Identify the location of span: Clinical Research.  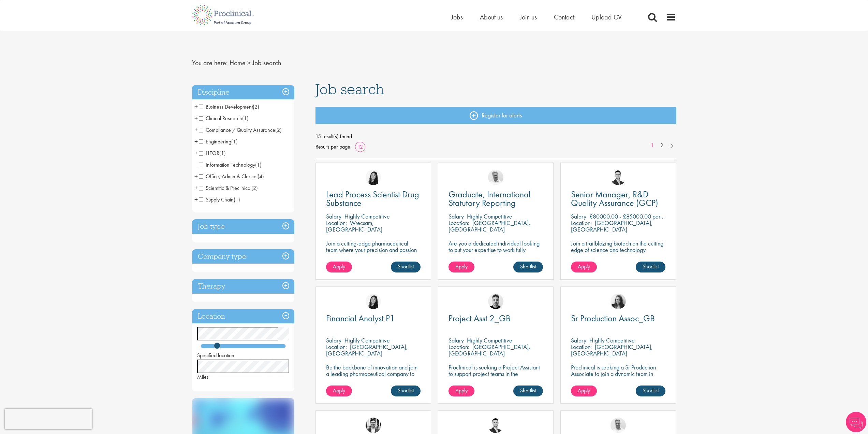
(224, 118).